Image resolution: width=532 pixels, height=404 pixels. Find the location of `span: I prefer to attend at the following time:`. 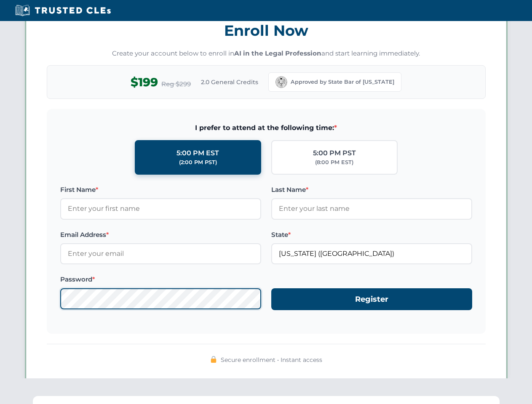

span: I prefer to attend at the following time: is located at coordinates (266, 128).